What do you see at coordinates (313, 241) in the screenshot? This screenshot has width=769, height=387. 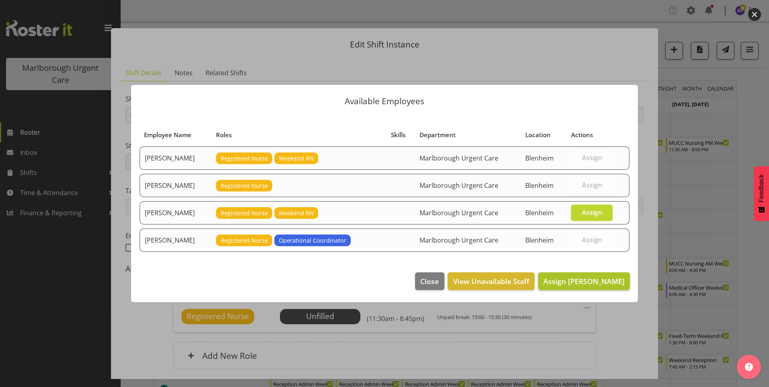 I see `span: Operational Coordinator` at bounding box center [313, 241].